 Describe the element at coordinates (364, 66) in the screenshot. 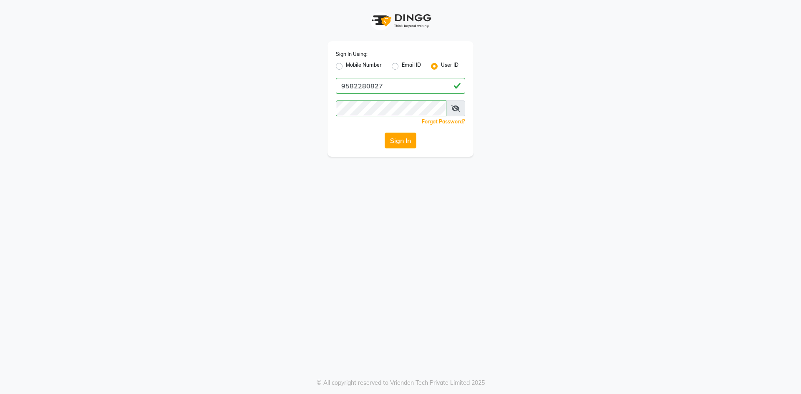

I see `label: Mobile Number` at that location.